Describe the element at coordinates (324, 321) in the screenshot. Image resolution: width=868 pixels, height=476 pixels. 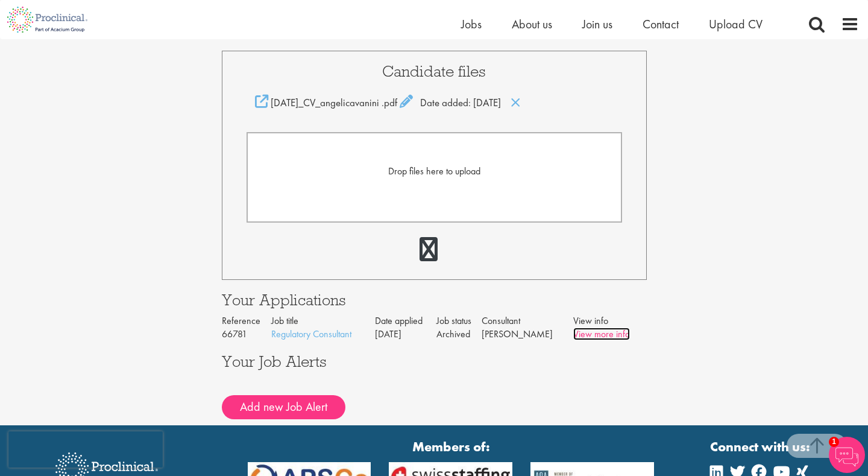
I see `th: Job title` at that location.